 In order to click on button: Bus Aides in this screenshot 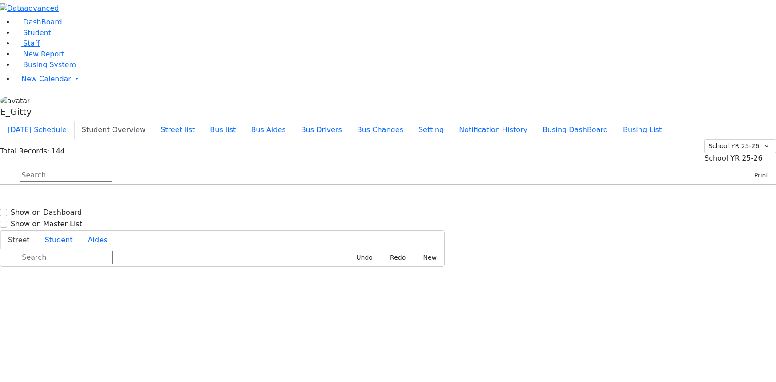, I will do `click(268, 130)`.